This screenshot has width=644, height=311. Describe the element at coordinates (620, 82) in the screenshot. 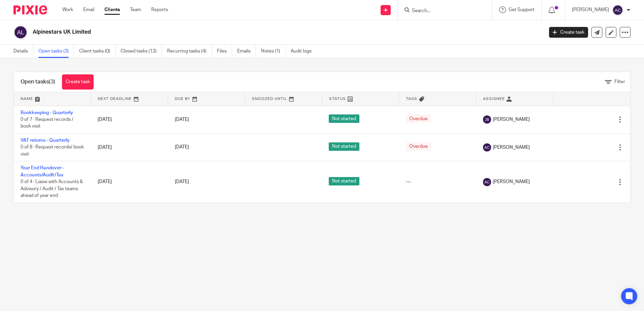

I see `span: Filter` at that location.